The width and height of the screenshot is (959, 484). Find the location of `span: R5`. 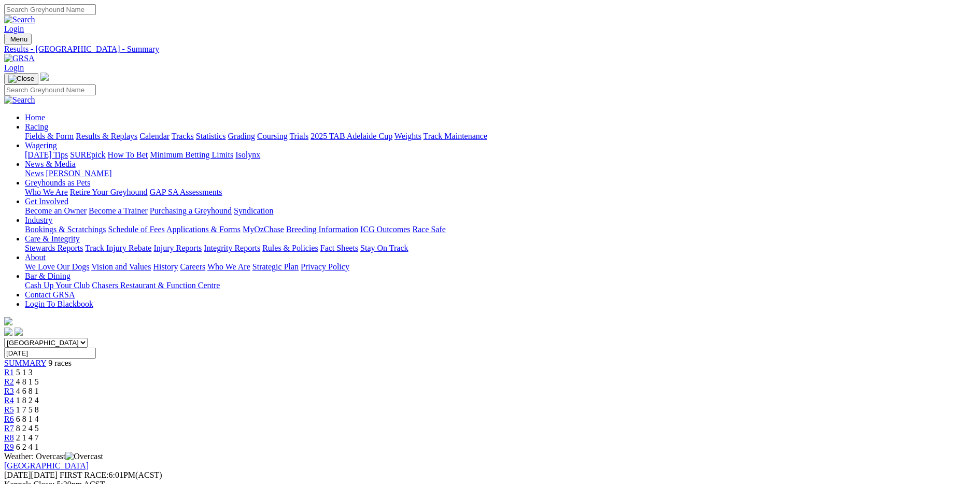

span: R5 is located at coordinates (9, 410).